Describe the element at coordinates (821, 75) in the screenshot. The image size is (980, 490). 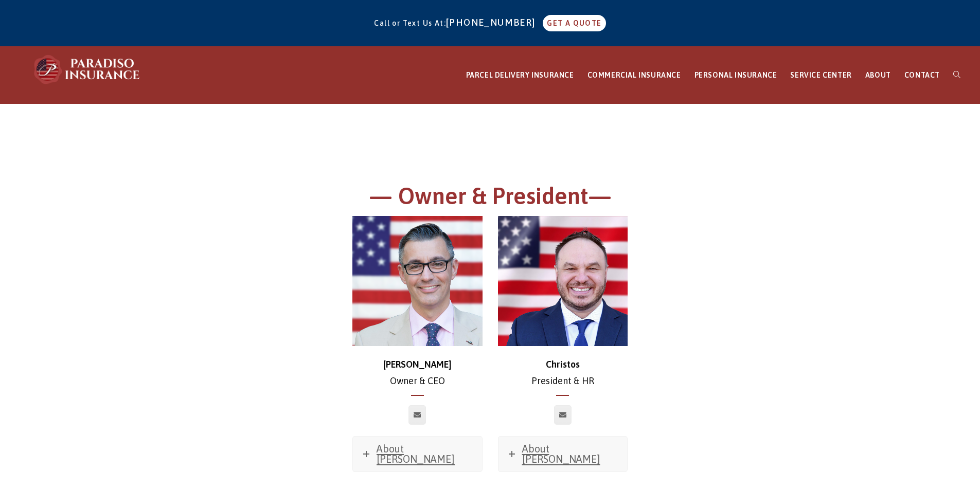
I see `a: SERVICE CENTER` at that location.